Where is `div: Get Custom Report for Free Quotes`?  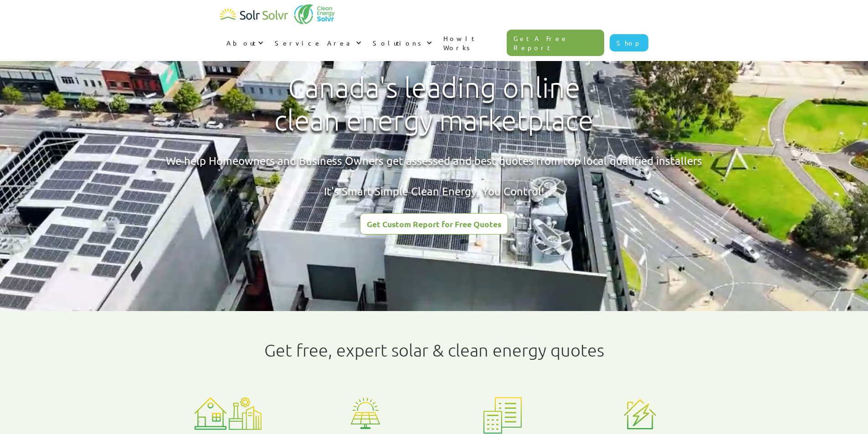
div: Get Custom Report for Free Quotes is located at coordinates (434, 224).